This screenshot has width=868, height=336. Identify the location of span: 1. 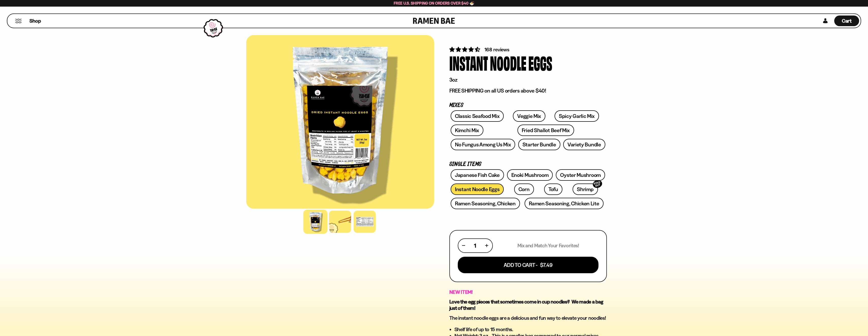
(475, 245).